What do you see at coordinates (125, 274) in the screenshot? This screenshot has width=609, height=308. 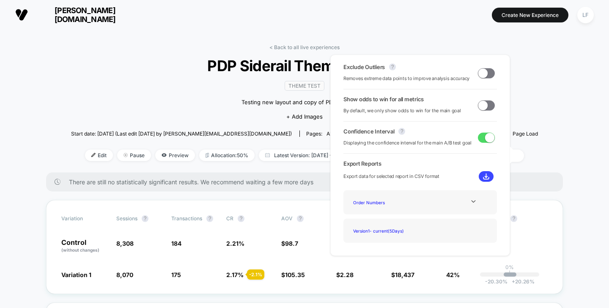 I see `span: 8,070` at bounding box center [125, 274].